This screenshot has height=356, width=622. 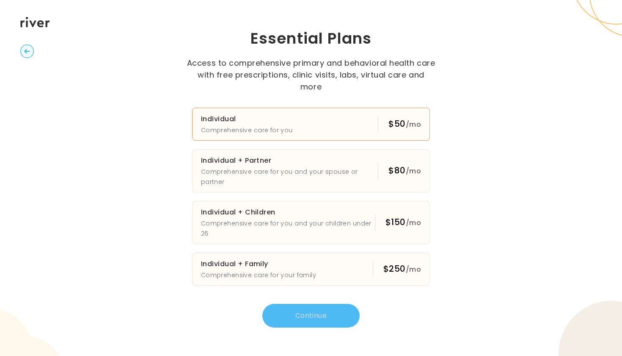 I want to click on h3: Individual, so click(x=247, y=119).